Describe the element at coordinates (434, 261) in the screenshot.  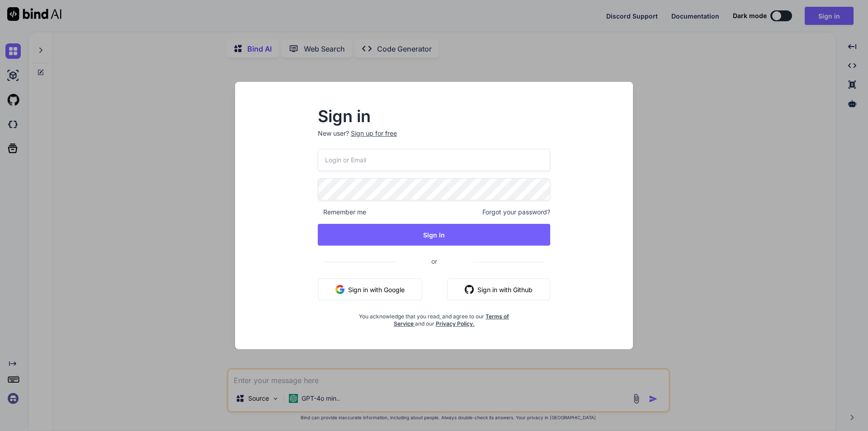
I see `span: or` at that location.